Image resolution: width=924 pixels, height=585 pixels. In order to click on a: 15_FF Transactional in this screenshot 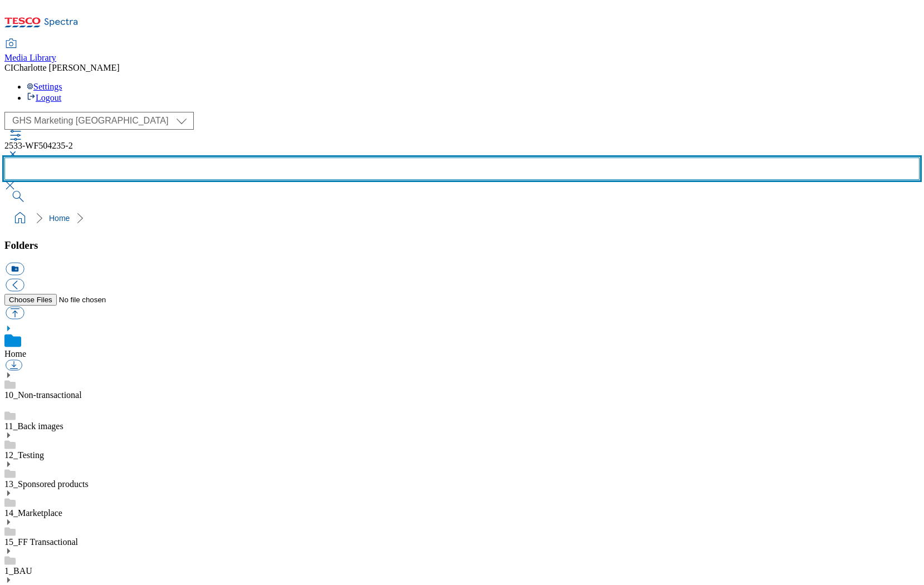, I will do `click(42, 542)`.